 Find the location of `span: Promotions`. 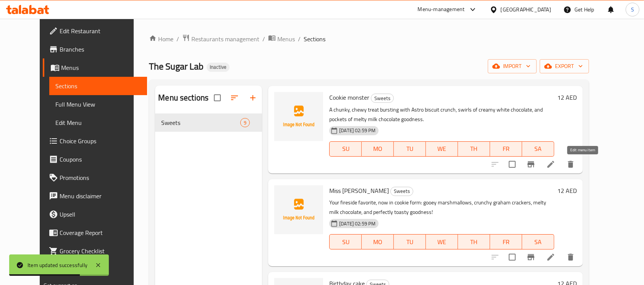

span: Promotions is located at coordinates (101, 177).